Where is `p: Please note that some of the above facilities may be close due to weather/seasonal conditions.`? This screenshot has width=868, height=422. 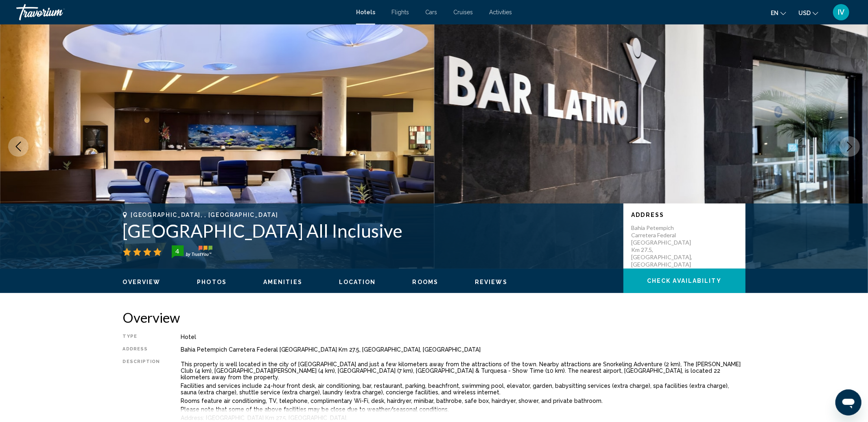 p: Please note that some of the above facilities may be close due to weather/seasonal conditions. is located at coordinates (463, 410).